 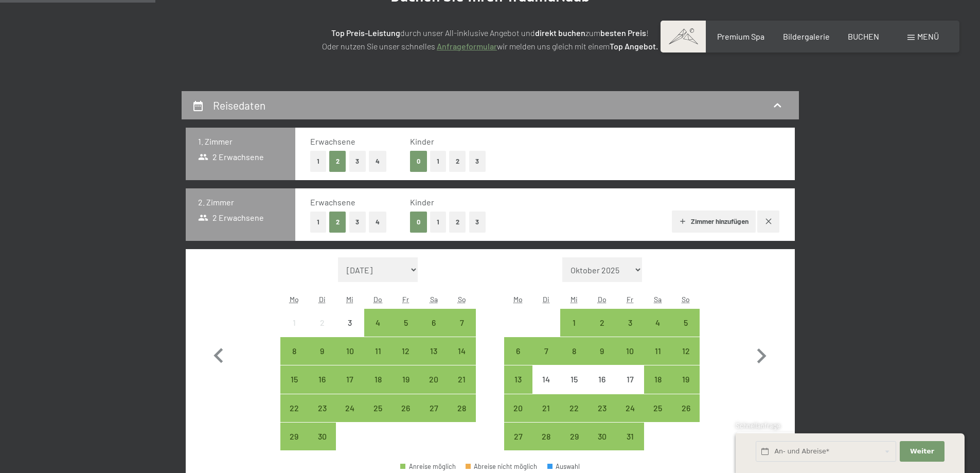 What do you see at coordinates (490, 39) in the screenshot?
I see `p: durch unser All-inklusive Angebot und zum ! Oder nutzen Sie unser schnelles wir melden uns gleich...` at bounding box center [490, 39].